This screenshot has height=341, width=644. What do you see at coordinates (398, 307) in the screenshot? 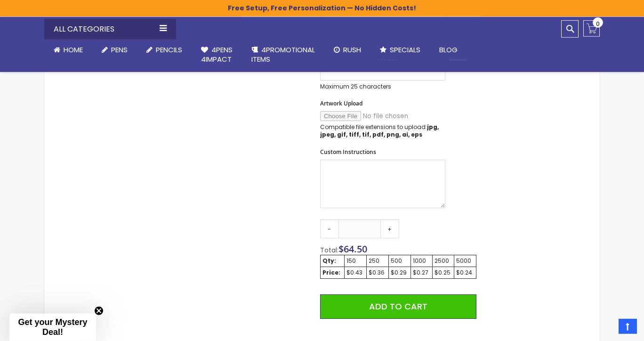
I see `button: Add to Cart` at bounding box center [398, 307].